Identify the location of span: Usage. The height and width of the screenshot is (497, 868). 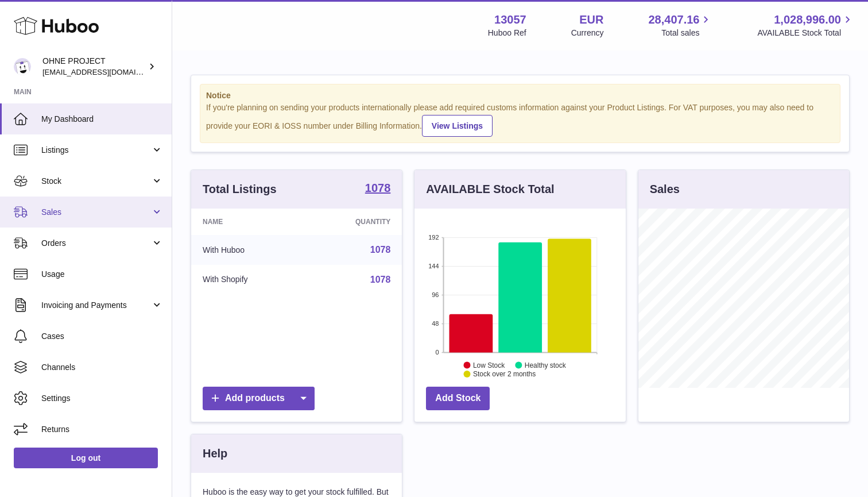
(102, 274).